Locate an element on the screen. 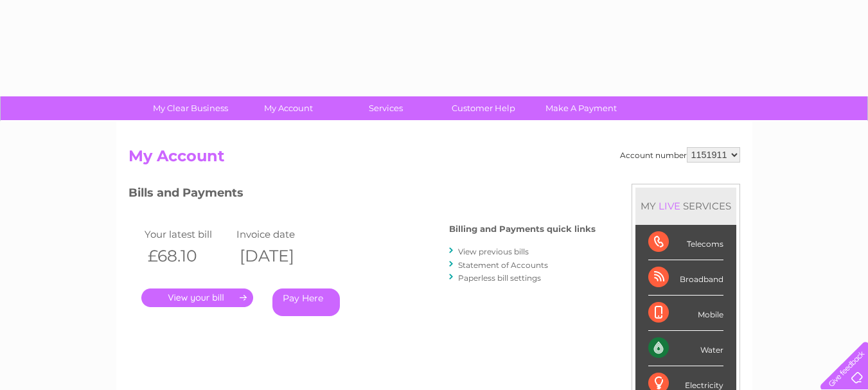 The width and height of the screenshot is (868, 390). a: My Account is located at coordinates (288, 108).